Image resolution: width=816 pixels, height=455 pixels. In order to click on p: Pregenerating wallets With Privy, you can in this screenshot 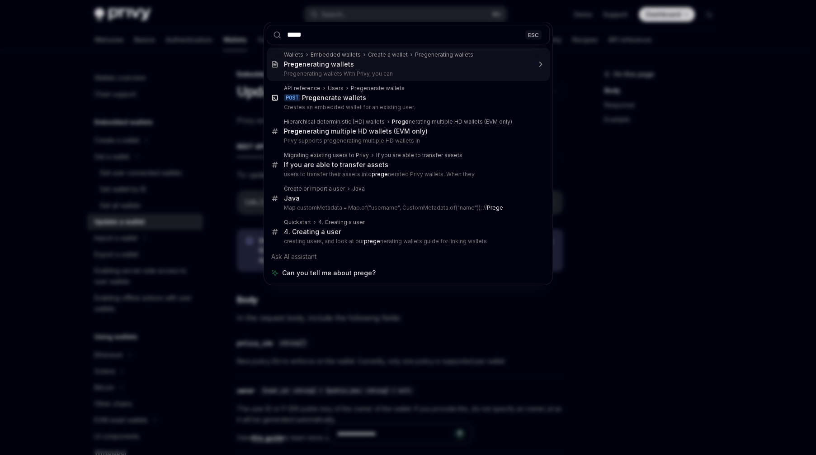, I will do `click(408, 74)`.